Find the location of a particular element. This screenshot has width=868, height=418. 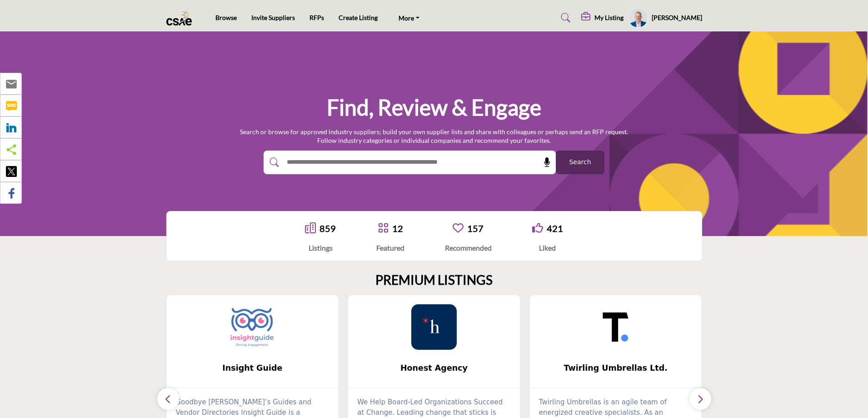

a: Browse is located at coordinates (226, 17).